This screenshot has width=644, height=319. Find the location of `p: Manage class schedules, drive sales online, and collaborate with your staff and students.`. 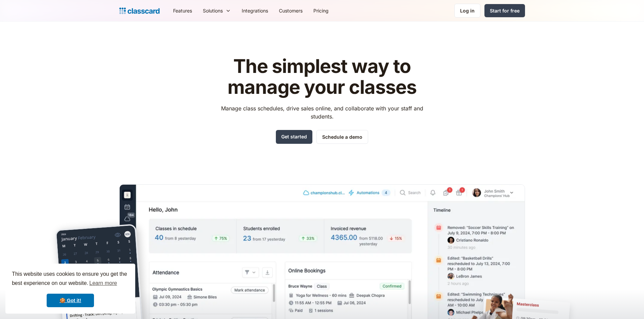

p: Manage class schedules, drive sales online, and collaborate with your staff and students. is located at coordinates (322, 112).